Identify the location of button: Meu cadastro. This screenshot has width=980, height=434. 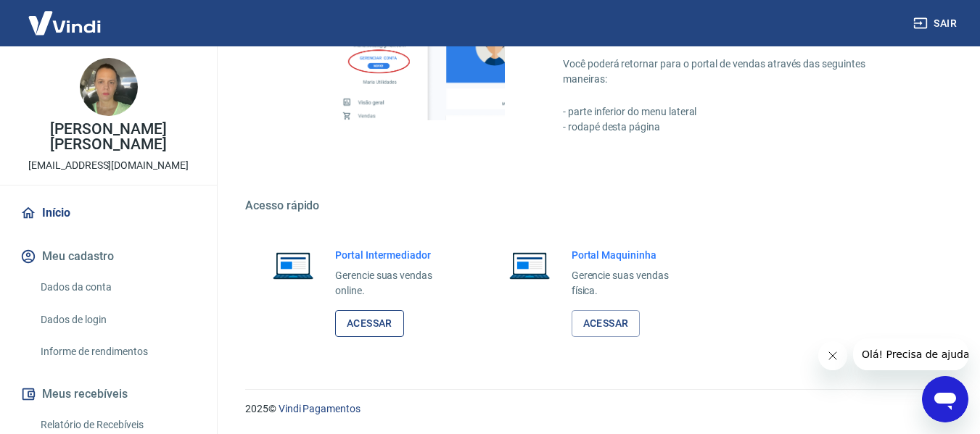
(108, 256).